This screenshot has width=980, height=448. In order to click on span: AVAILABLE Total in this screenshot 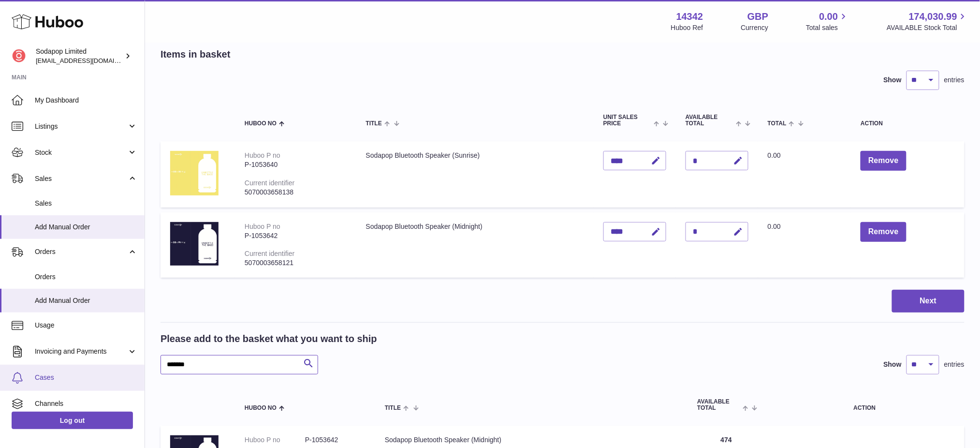, I will do `click(719, 404)`.